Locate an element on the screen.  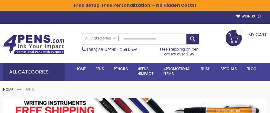
a: Pencils is located at coordinates (121, 69).